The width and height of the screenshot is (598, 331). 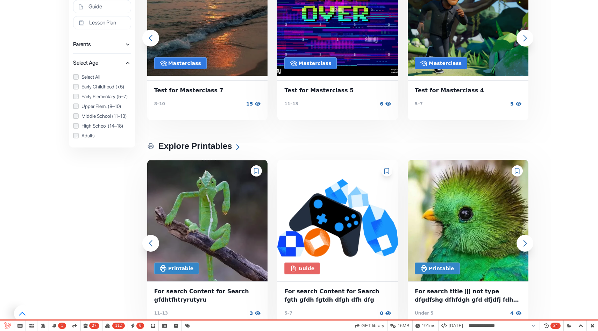 What do you see at coordinates (94, 326) in the screenshot?
I see `span: 27` at bounding box center [94, 326].